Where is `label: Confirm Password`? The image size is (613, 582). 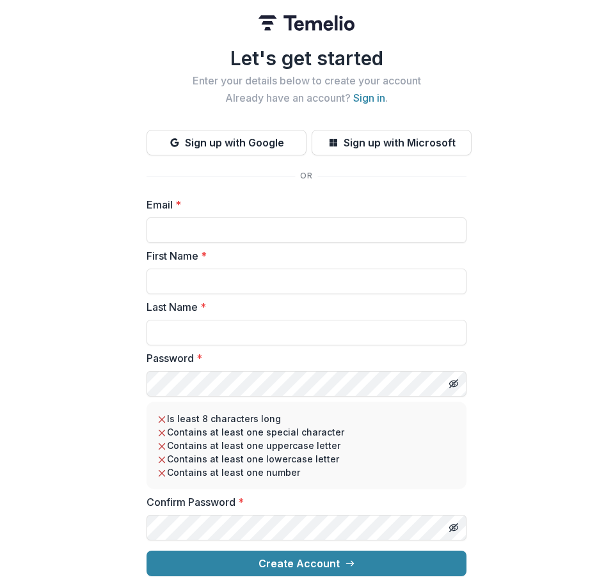
label: Confirm Password is located at coordinates (302, 502).